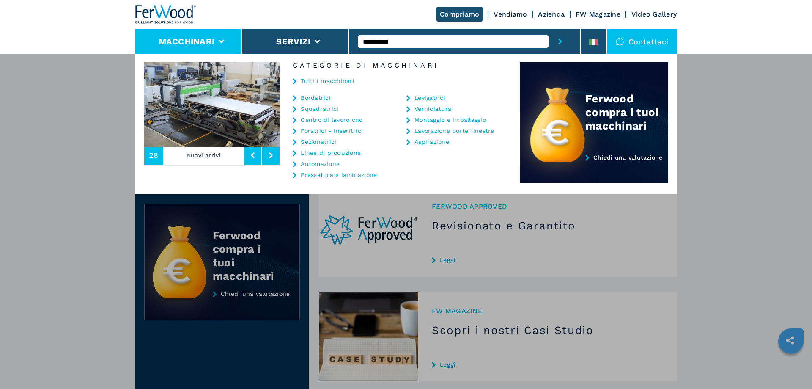 The width and height of the screenshot is (812, 389). I want to click on a: FW Magazine, so click(598, 14).